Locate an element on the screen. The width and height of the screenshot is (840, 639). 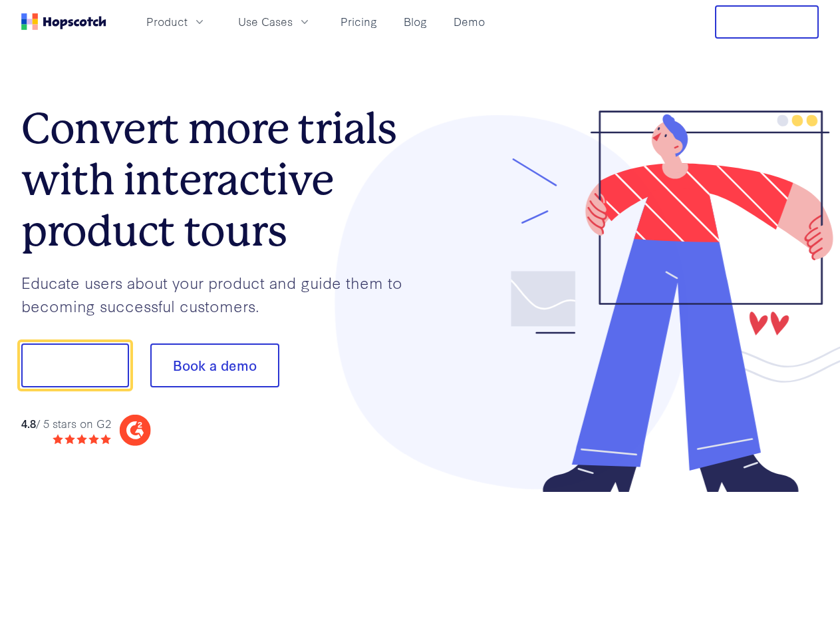
a: Free Trial is located at coordinates (767, 22).